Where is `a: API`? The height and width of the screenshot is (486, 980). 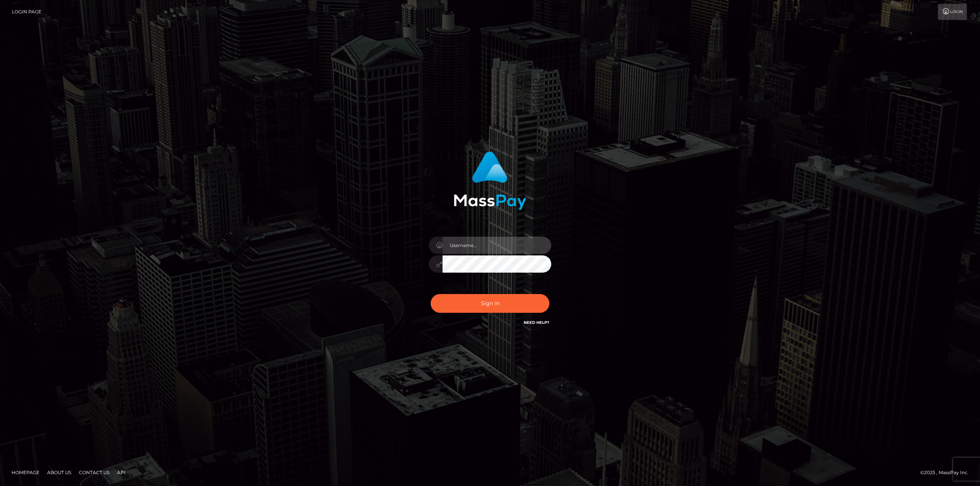
a: API is located at coordinates (122, 472).